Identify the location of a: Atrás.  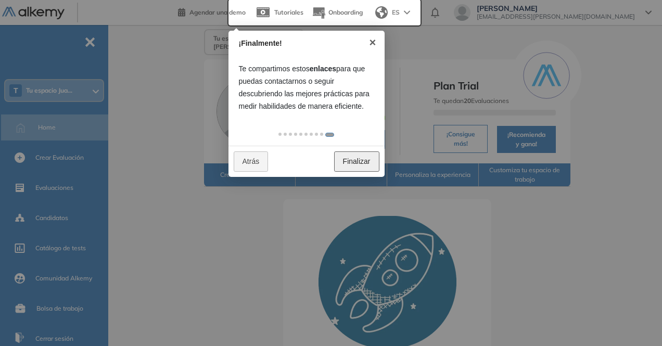
(251, 161).